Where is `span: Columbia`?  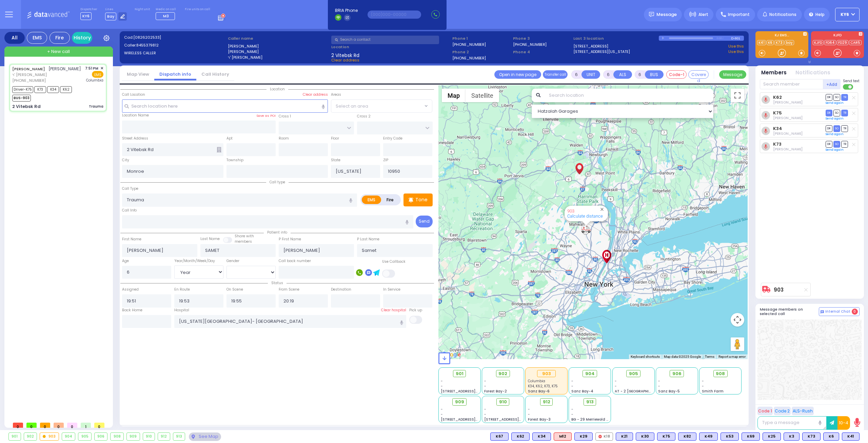
span: Columbia is located at coordinates (536, 381).